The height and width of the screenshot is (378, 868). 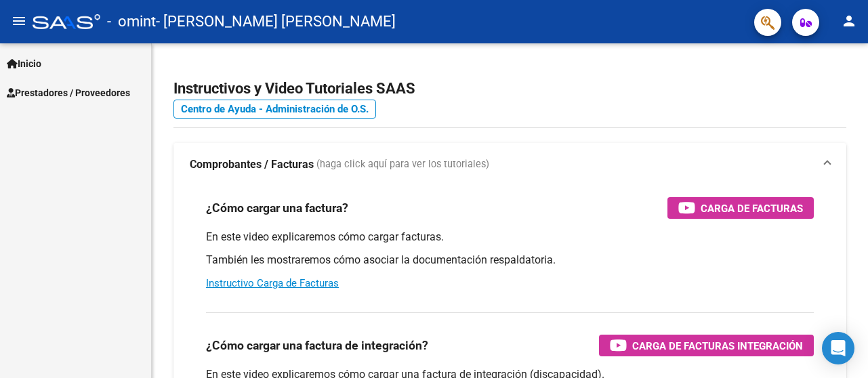 I want to click on span: (haga click aquí para ver los tutoriales), so click(x=402, y=164).